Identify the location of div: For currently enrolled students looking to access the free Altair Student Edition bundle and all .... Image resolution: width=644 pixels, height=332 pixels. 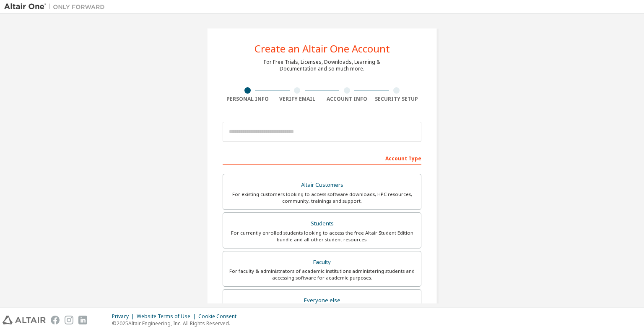
(322, 236).